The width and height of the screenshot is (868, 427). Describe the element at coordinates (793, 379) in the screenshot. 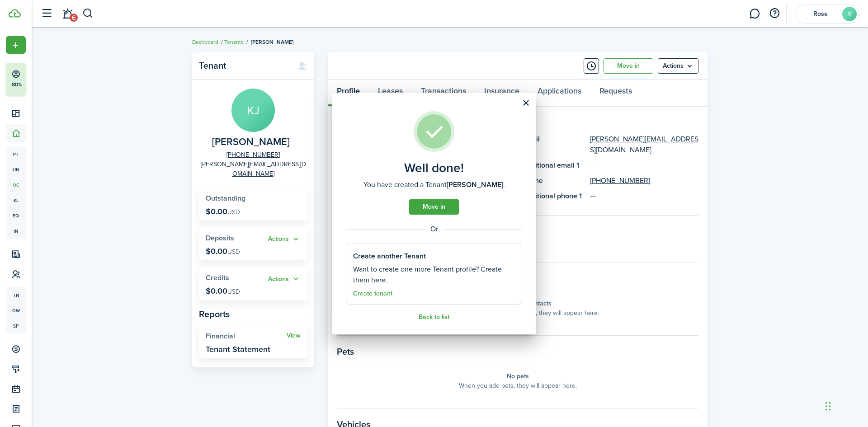

I see `div: Chat Widget` at that location.